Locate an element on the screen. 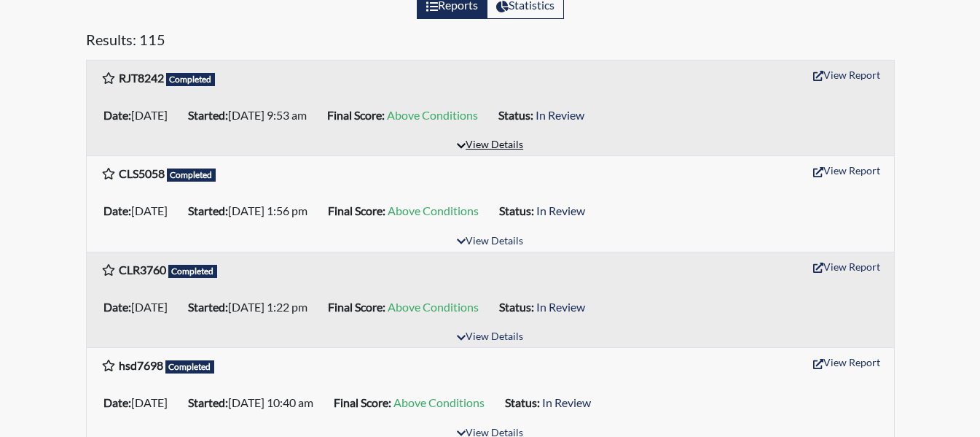 This screenshot has width=980, height=437. h5: Results: 115 is located at coordinates (490, 43).